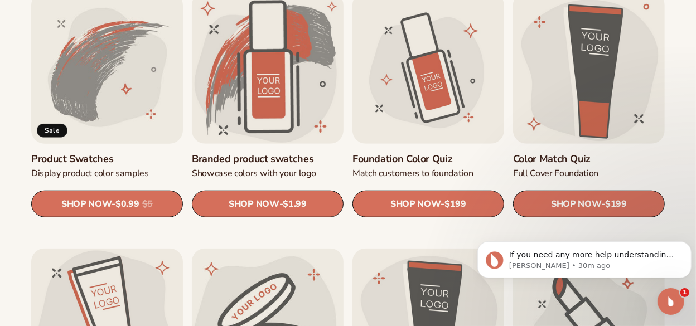 The width and height of the screenshot is (696, 326). What do you see at coordinates (127, 204) in the screenshot?
I see `span: $0.99` at bounding box center [127, 204].